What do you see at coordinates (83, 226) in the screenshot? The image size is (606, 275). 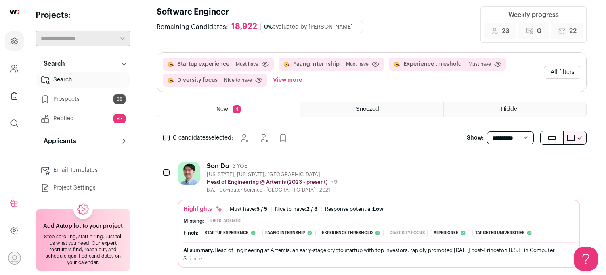 I see `h2: Add Autopilot to your project` at bounding box center [83, 226].